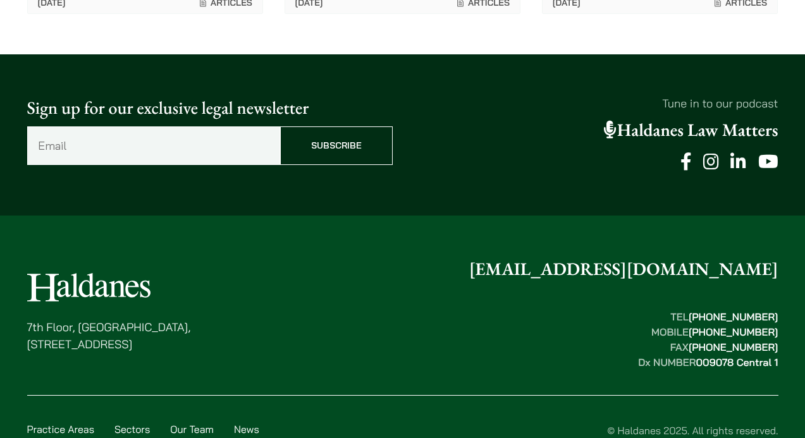 Image resolution: width=805 pixels, height=438 pixels. What do you see at coordinates (247, 430) in the screenshot?
I see `a: News` at bounding box center [247, 430].